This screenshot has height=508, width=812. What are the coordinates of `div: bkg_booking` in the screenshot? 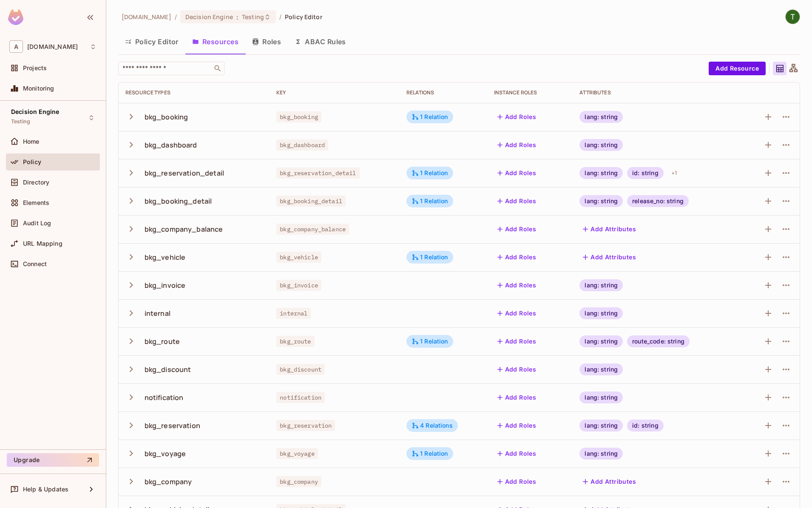 It's located at (166, 117).